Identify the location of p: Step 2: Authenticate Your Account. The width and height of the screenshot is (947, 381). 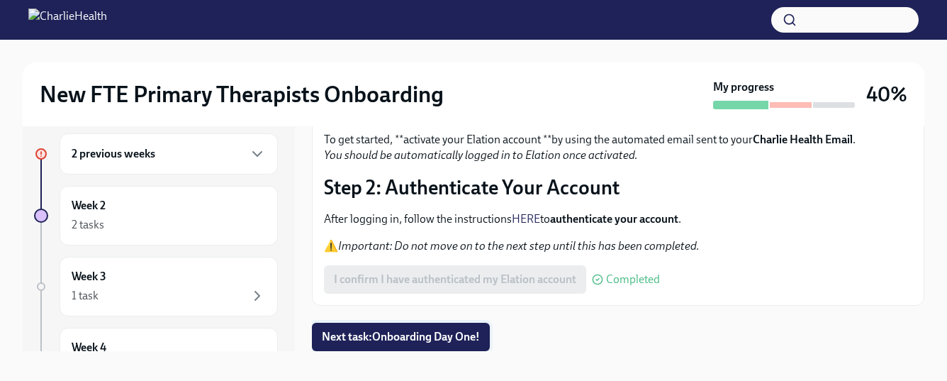
(618, 187).